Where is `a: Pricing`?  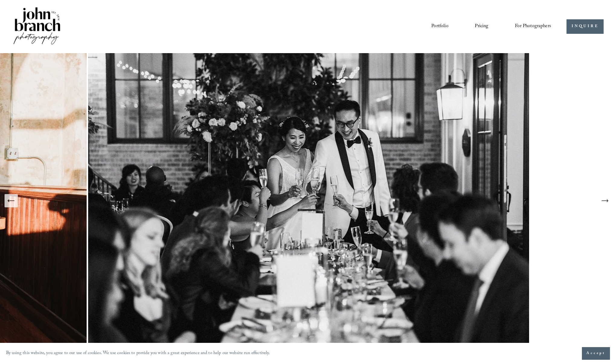 a: Pricing is located at coordinates (482, 27).